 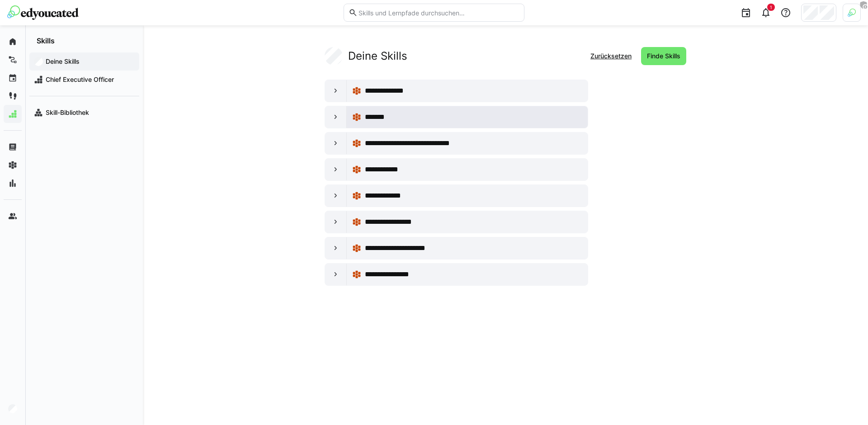 I want to click on span: Zurücksetzen, so click(x=611, y=56).